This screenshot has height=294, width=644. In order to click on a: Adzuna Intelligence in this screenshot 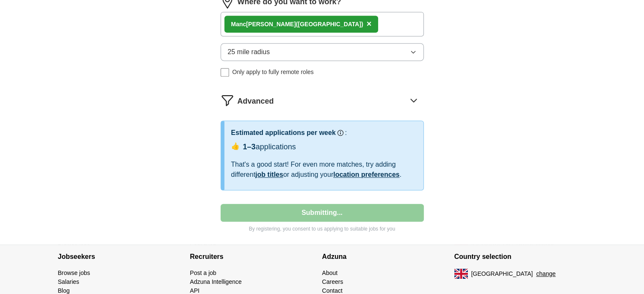, I will do `click(216, 282)`.